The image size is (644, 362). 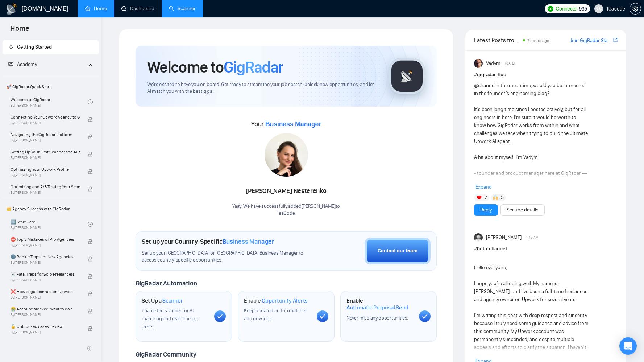 What do you see at coordinates (162, 301) in the screenshot?
I see `h1: Set Up a` at bounding box center [162, 301].